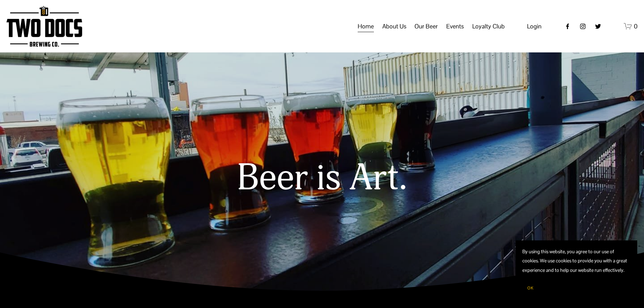 Image resolution: width=644 pixels, height=308 pixels. I want to click on a: Facebook, so click(567, 26).